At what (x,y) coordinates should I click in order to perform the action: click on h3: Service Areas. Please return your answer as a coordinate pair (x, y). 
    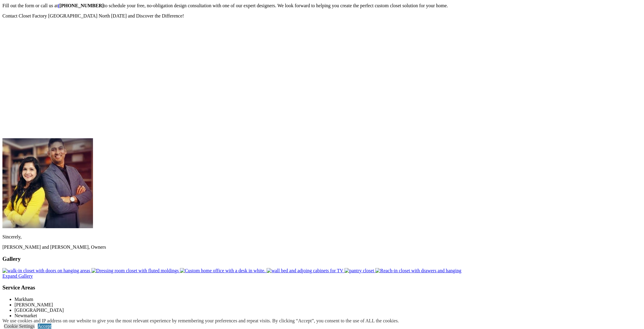
    Looking at the image, I should click on (322, 288).